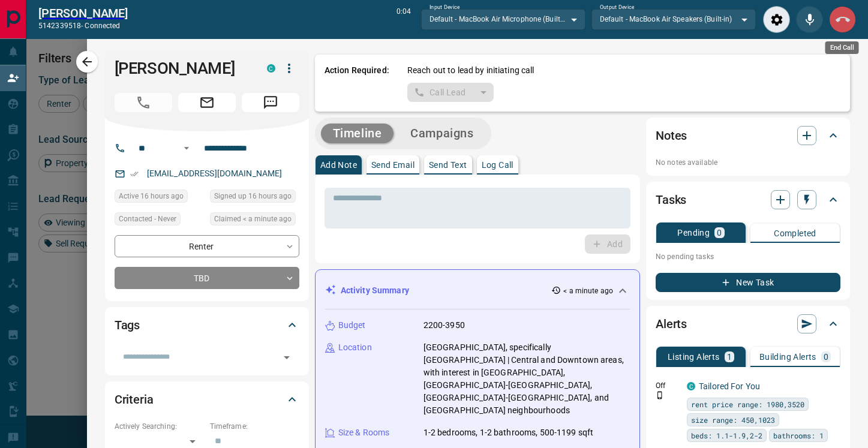  I want to click on h2: Notes, so click(671, 136).